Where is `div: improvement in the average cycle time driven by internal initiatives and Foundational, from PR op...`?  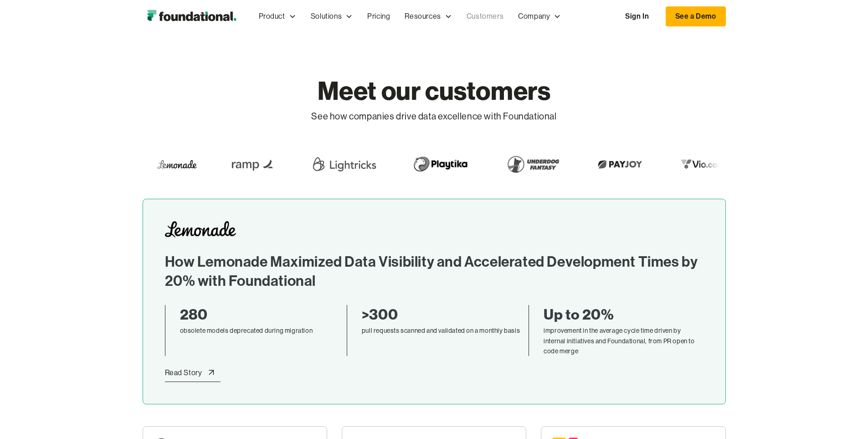
div: improvement in the average cycle time driven by internal initiatives and Foundational, from PR op... is located at coordinates (623, 341).